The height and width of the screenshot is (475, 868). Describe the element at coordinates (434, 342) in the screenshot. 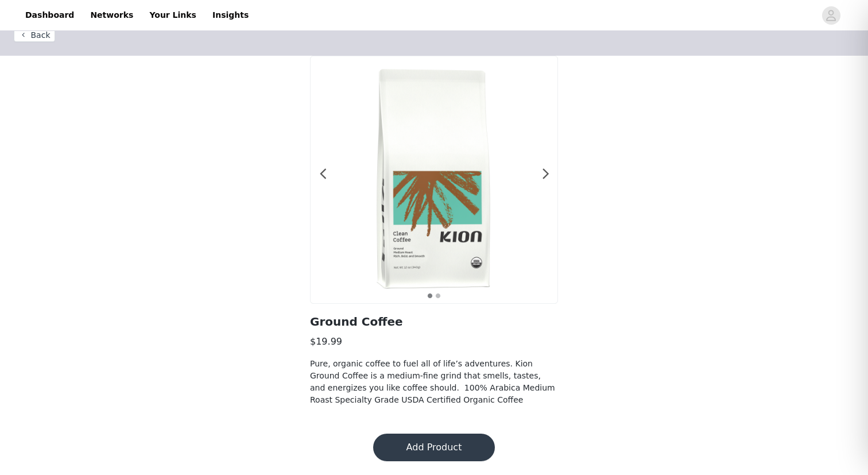

I see `h3: $19.99` at that location.